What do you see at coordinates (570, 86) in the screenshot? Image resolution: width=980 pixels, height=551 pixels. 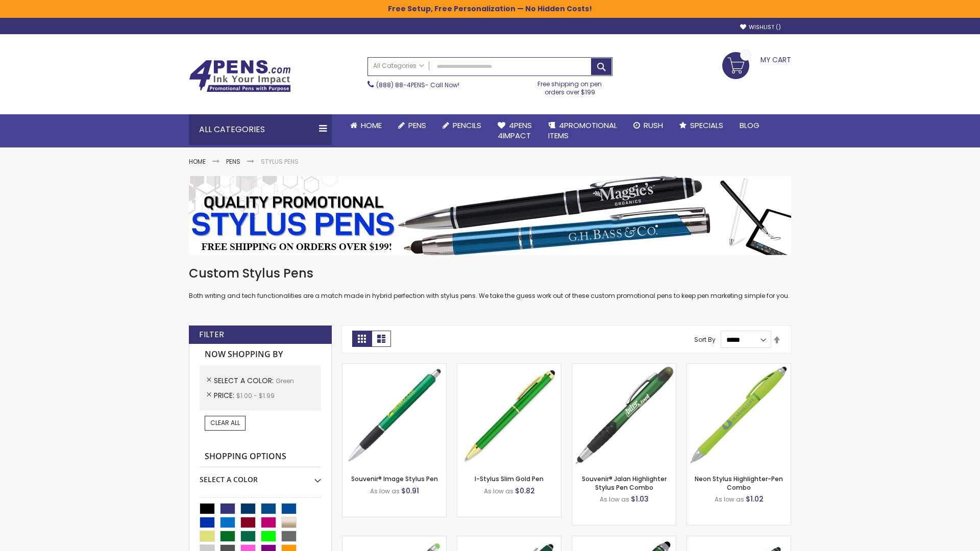 I see `div: Free shipping on pen orders over $199` at bounding box center [570, 86].